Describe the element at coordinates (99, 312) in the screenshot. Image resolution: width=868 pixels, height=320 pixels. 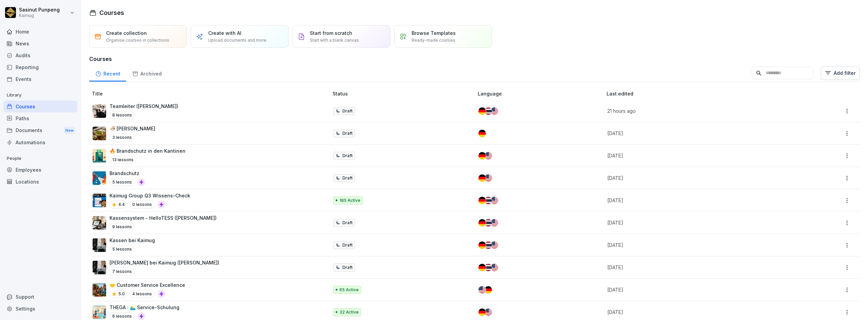
I see `img: wcu8mcyxm0k4gzhvf0psz47j.png` at that location.